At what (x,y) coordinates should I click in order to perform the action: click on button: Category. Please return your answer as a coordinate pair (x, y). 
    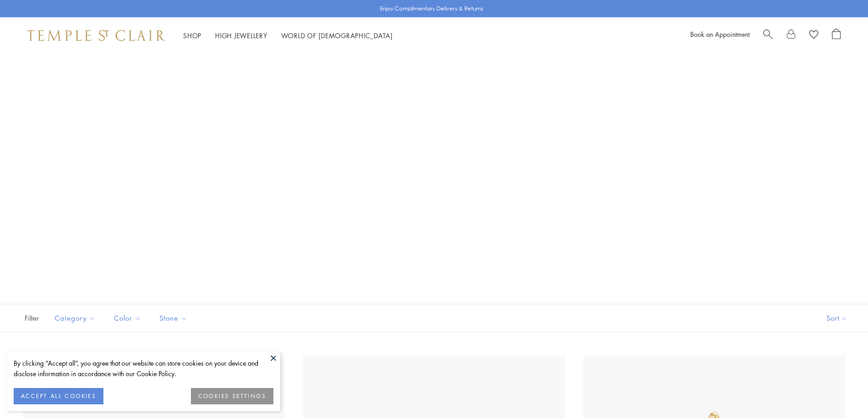
    Looking at the image, I should click on (75, 318).